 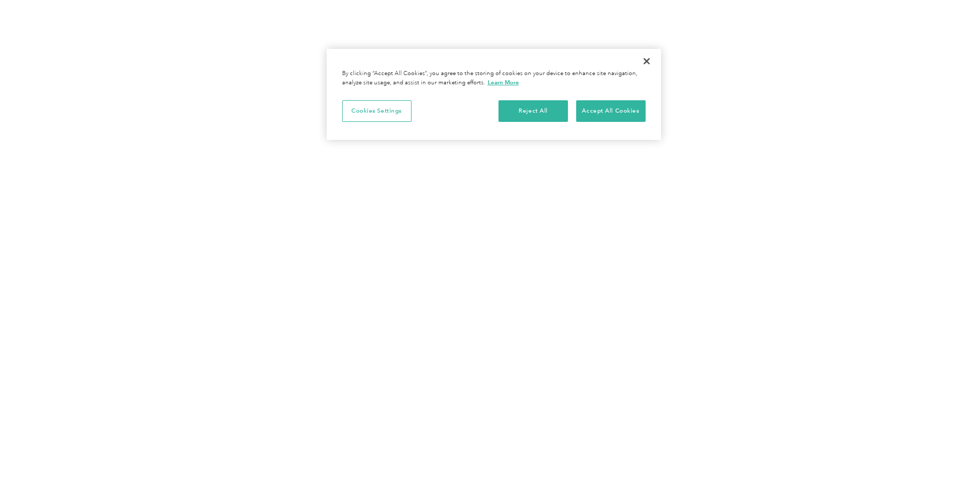 I want to click on button: Cookies Settings, so click(x=377, y=111).